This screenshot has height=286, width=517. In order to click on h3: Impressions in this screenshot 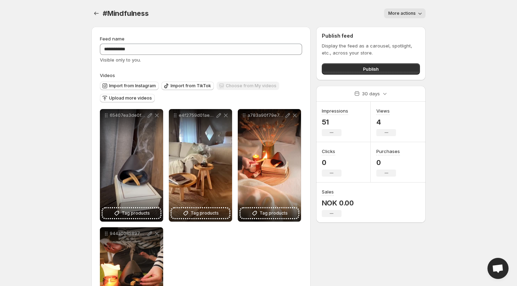, I will do `click(335, 111)`.